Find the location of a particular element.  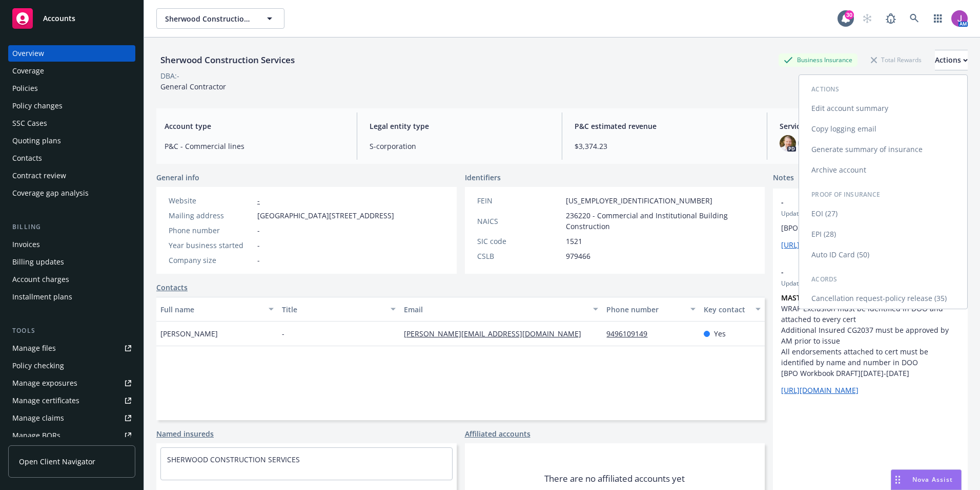

a: Contacts is located at coordinates (172, 287).